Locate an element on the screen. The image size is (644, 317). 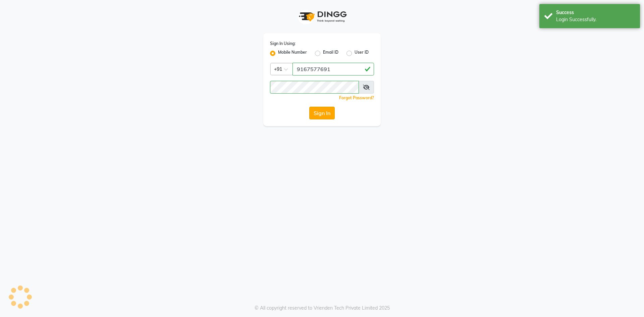
div: Login Successfully. is located at coordinates (596, 20).